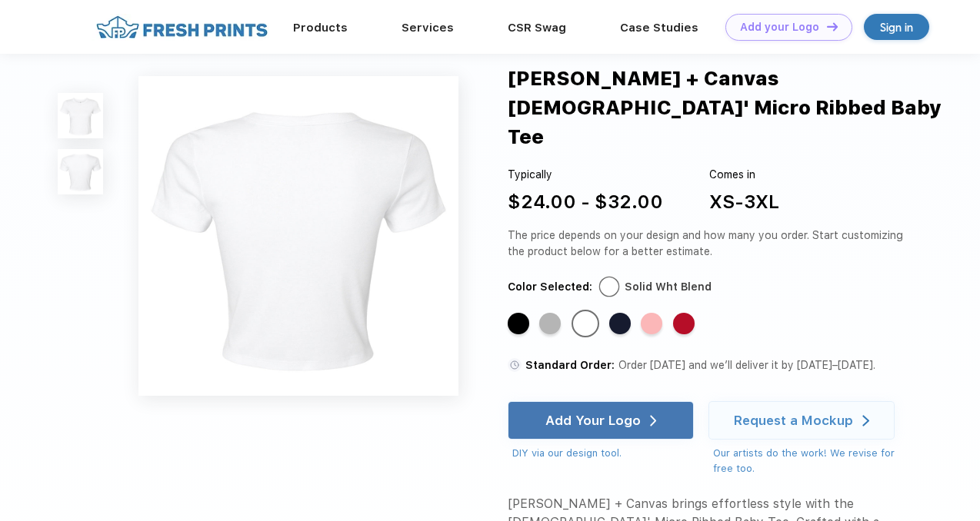 The width and height of the screenshot is (980, 521). What do you see at coordinates (810, 461) in the screenshot?
I see `div: Our artists do the work! We revise for free too.` at bounding box center [810, 461].